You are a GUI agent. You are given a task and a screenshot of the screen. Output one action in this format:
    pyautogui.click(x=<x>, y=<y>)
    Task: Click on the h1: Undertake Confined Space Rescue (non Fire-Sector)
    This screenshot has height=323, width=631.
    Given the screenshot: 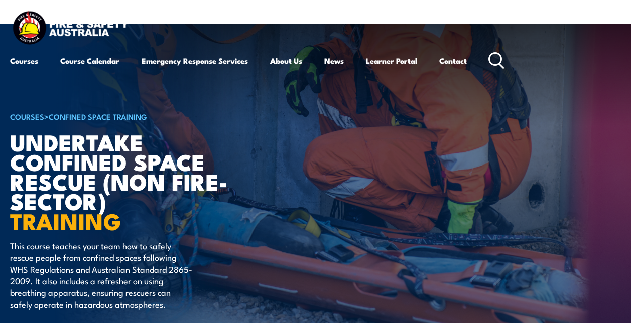 What is the action you would take?
    pyautogui.click(x=134, y=181)
    